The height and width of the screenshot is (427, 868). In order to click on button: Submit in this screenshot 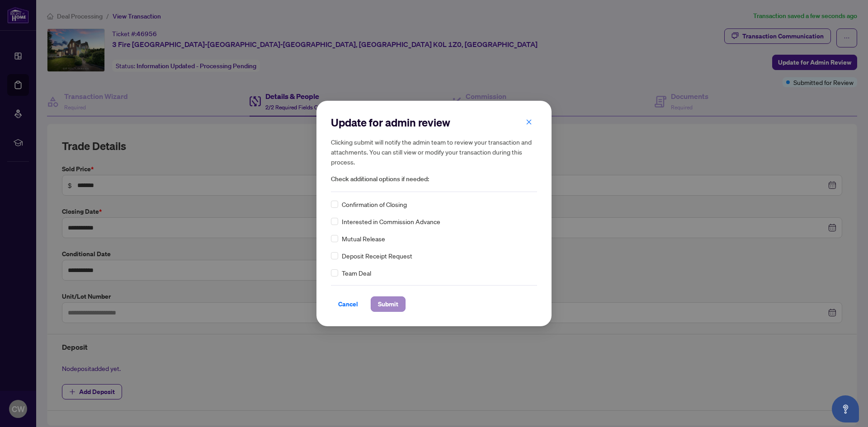, I will do `click(388, 304)`.